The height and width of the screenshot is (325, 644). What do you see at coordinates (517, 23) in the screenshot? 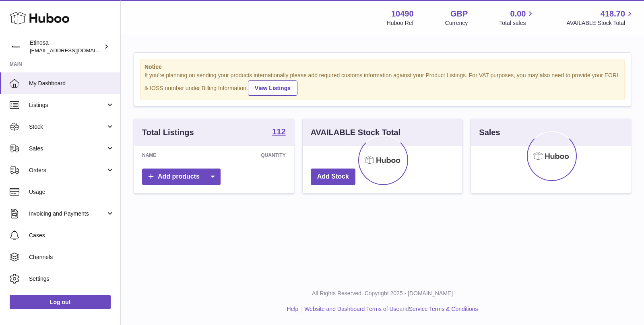
I see `span: Total sales` at bounding box center [517, 23].